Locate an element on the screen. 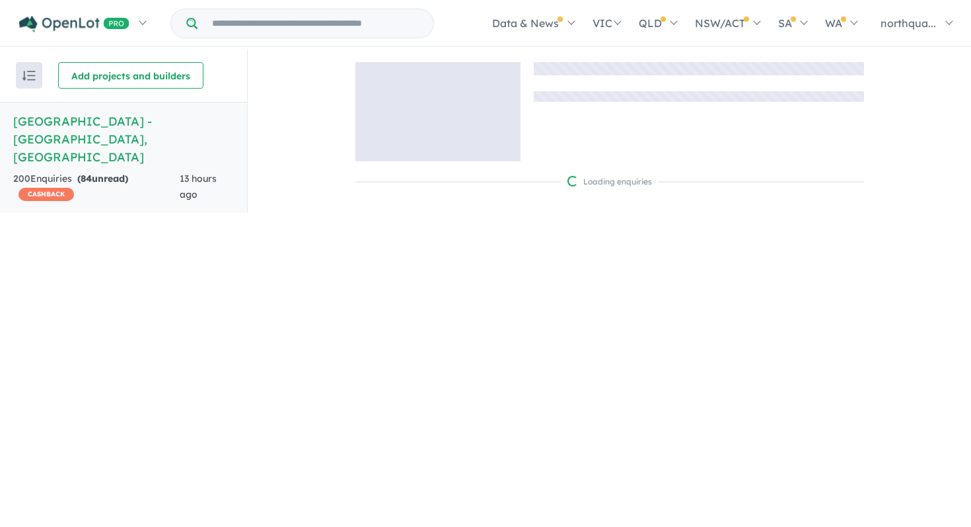 The height and width of the screenshot is (527, 971). span: 13 hours ago is located at coordinates (198, 186).